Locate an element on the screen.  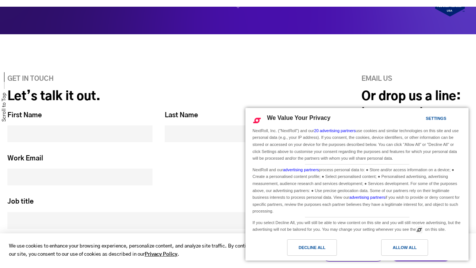
p: We use cookies to enhance your browsing experience, personalize content, and analyze site traffic... is located at coordinates (143, 251).